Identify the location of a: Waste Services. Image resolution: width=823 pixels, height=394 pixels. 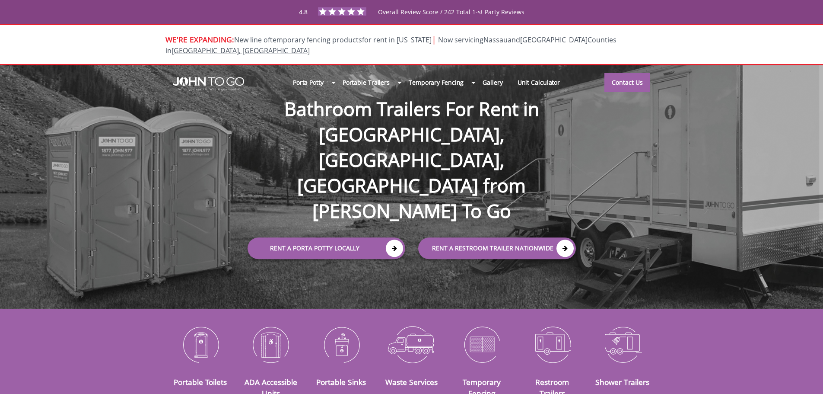
(411, 382).